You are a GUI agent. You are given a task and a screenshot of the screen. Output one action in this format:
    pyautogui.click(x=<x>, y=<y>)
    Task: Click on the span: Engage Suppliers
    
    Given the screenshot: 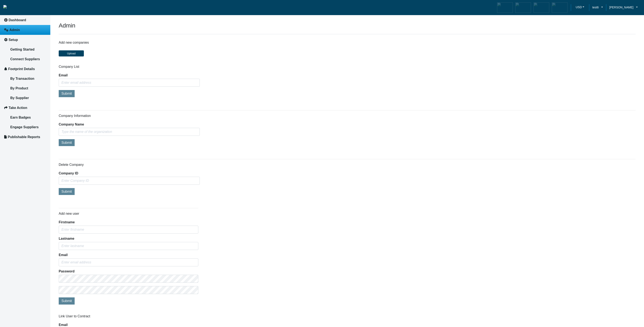 What is the action you would take?
    pyautogui.click(x=24, y=127)
    